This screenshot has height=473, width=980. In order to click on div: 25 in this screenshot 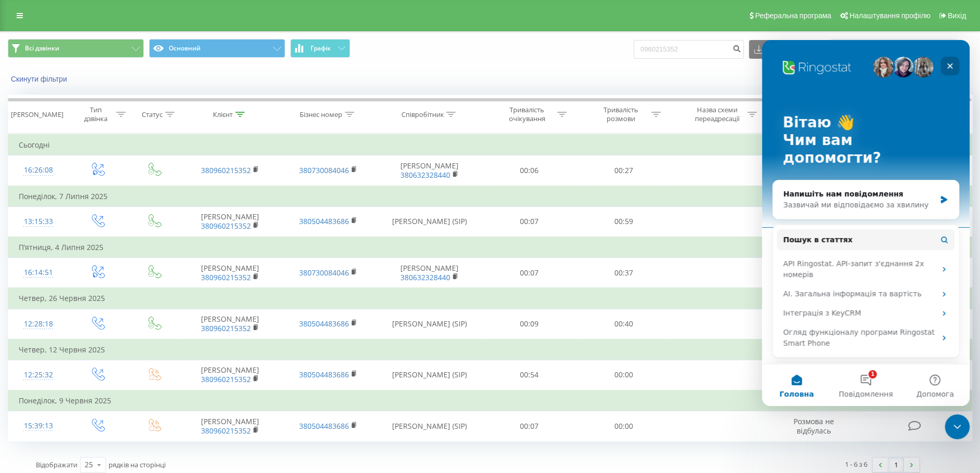, I will do `click(89, 465)`.